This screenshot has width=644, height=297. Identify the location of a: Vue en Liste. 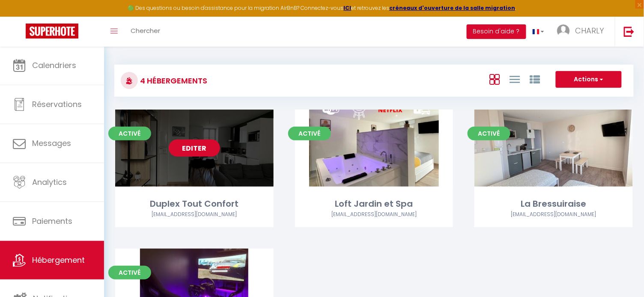
(515, 79).